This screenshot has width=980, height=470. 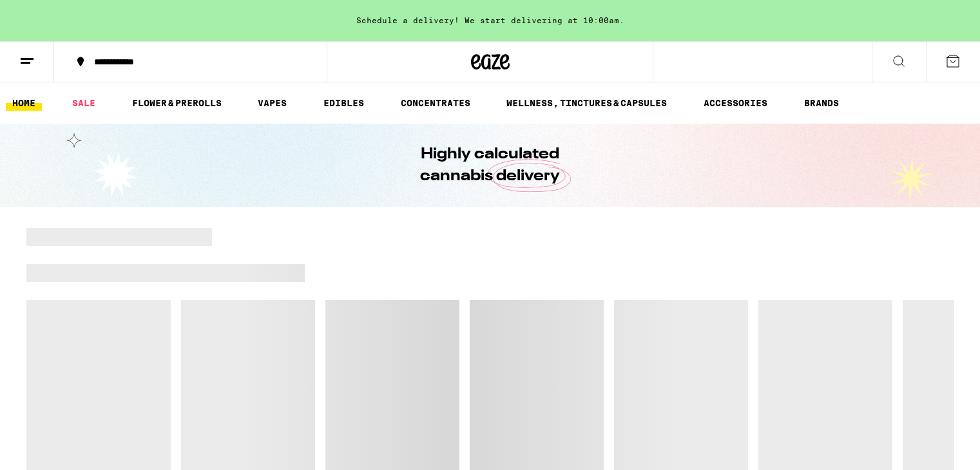 What do you see at coordinates (272, 103) in the screenshot?
I see `a: VAPES` at bounding box center [272, 103].